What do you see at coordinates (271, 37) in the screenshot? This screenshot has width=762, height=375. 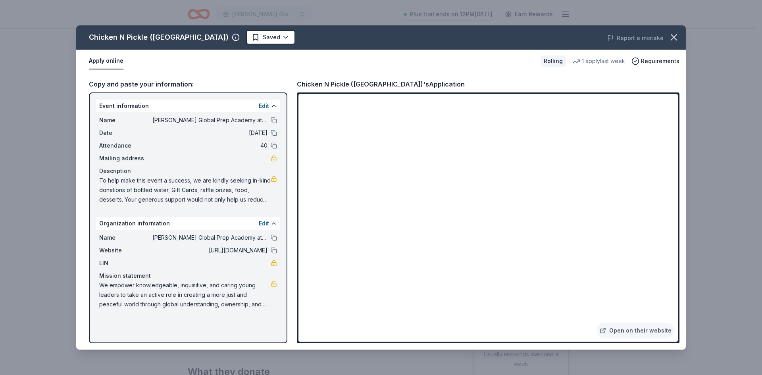 I see `button: Saved` at bounding box center [271, 37].